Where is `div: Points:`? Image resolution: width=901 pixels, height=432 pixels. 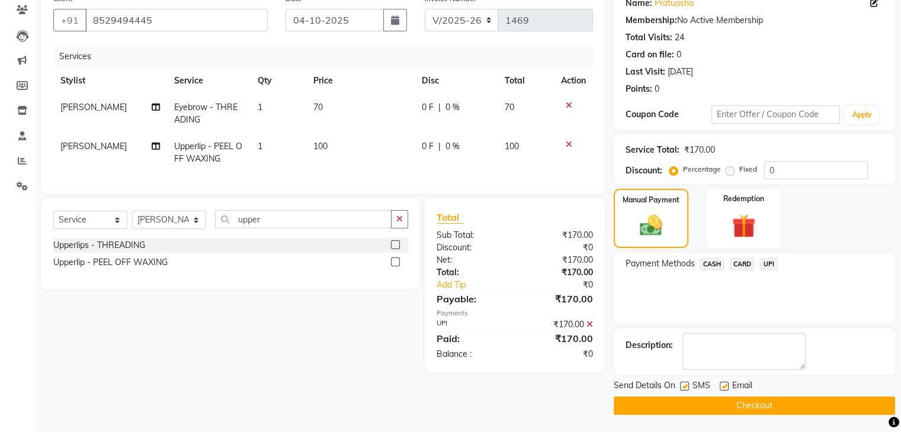 div: Points: is located at coordinates (639, 89).